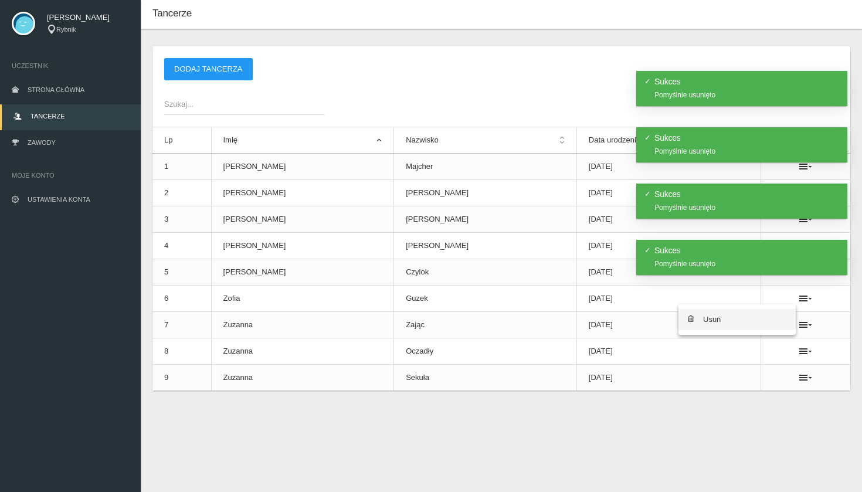 The height and width of the screenshot is (492, 862). Describe the element at coordinates (669, 140) in the screenshot. I see `th: Data urodzenia` at that location.